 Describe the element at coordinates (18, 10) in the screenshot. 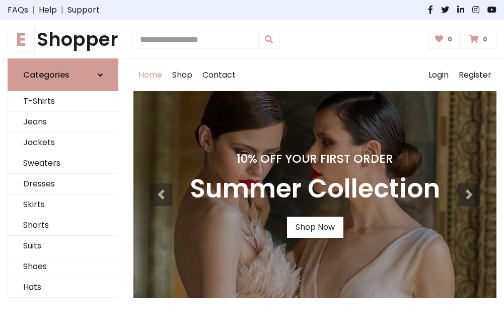

I see `a: FAQs` at that location.